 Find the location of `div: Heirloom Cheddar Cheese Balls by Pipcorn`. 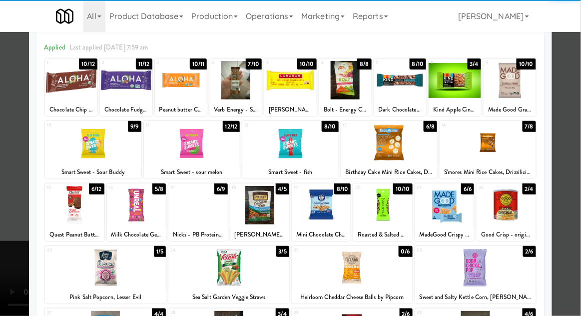

div: Heirloom Cheddar Cheese Balls by Pipcorn is located at coordinates (352, 297).